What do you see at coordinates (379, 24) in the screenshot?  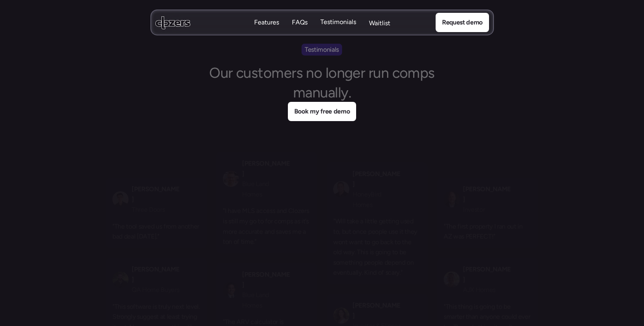 I see `p: Waitlist` at bounding box center [379, 24].